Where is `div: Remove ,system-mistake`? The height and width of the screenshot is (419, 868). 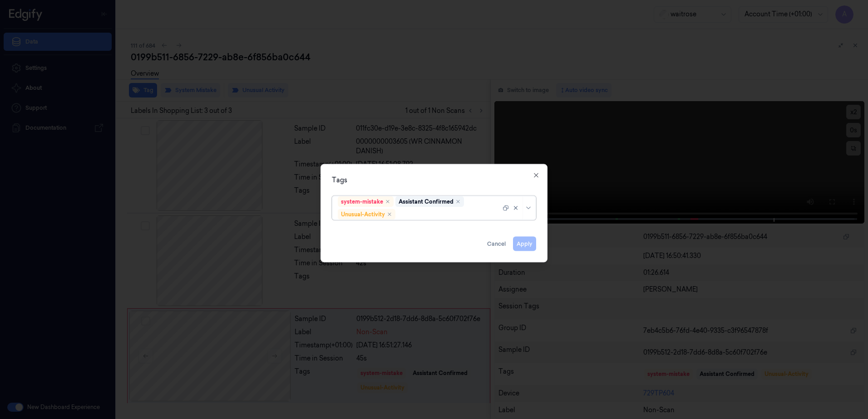
div: Remove ,system-mistake is located at coordinates (388, 202).